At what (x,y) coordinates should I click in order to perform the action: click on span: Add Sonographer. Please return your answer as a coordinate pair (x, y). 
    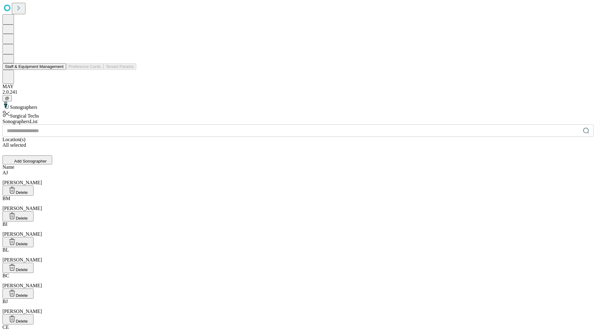
    Looking at the image, I should click on (30, 161).